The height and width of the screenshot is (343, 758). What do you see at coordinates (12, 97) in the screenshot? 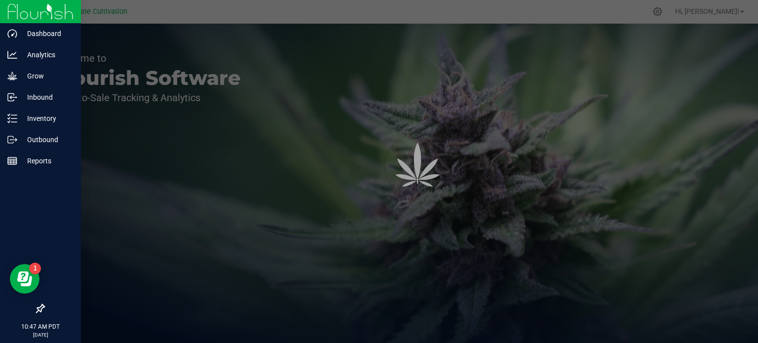
I see `inline-svg: Inbound` at bounding box center [12, 97].